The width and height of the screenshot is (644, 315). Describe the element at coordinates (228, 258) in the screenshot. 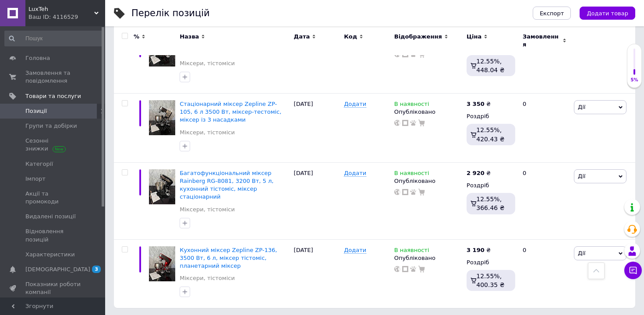

I see `a: Кухонний міксер Zepline ZP-136, 3500 Вт, 6 л, міксер тістоміс, планетарний міксер` at that location.